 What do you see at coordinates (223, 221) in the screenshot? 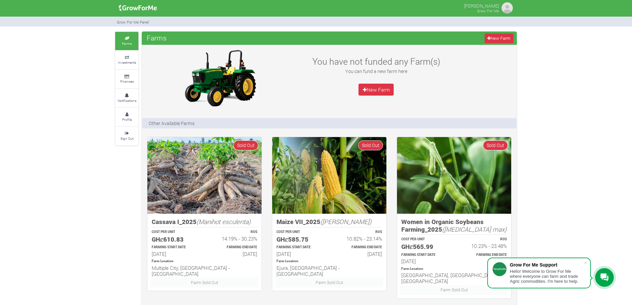
I see `i: (Manihot esculenta)` at bounding box center [223, 221].